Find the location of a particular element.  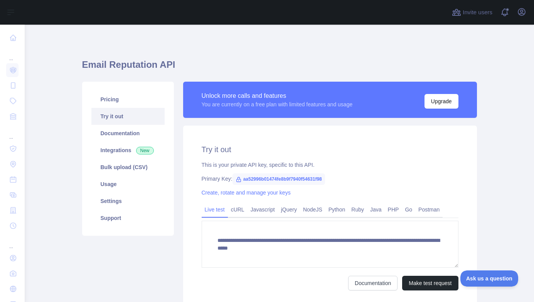

a: Usage is located at coordinates (128, 184).